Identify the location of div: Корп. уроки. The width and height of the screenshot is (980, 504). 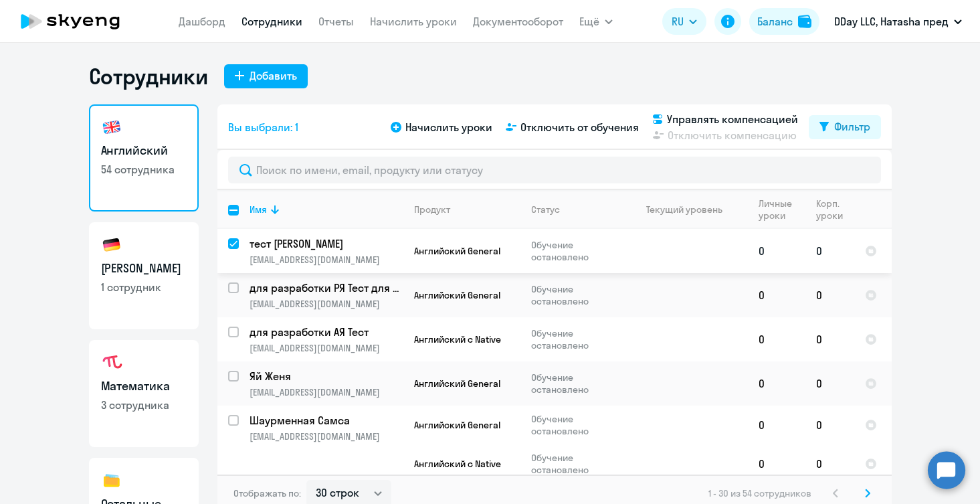
(835, 209).